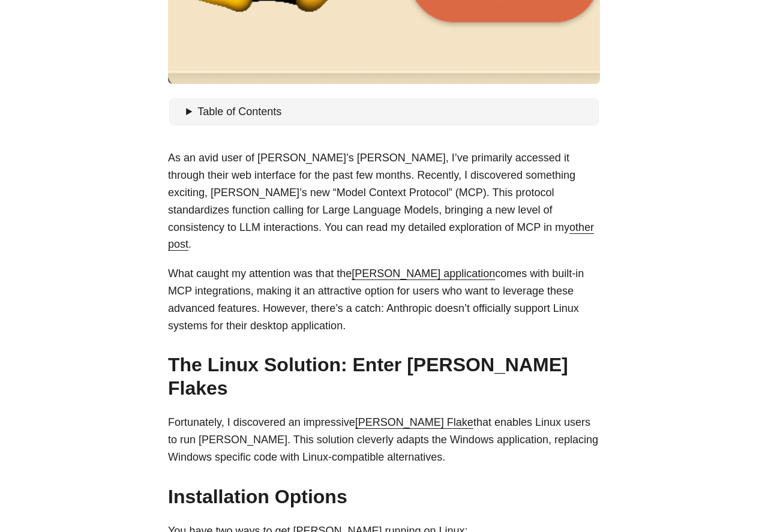 Image resolution: width=768 pixels, height=532 pixels. I want to click on p: What caught my attention was that the comes with built-in MCP integrations, making it an attracti..., so click(384, 299).